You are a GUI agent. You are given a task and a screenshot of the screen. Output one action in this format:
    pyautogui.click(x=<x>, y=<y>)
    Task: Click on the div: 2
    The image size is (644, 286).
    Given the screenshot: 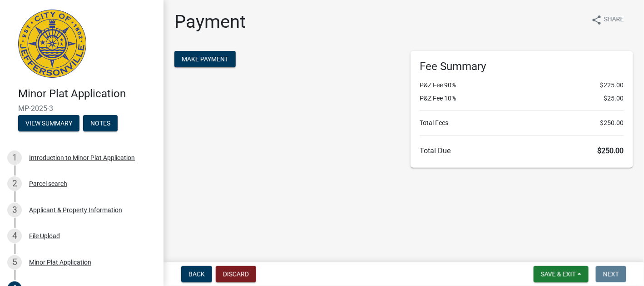 What is the action you would take?
    pyautogui.click(x=15, y=184)
    